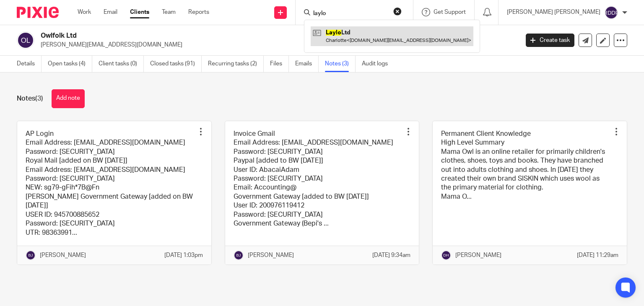 The height and width of the screenshot is (306, 644). I want to click on a: Team, so click(169, 12).